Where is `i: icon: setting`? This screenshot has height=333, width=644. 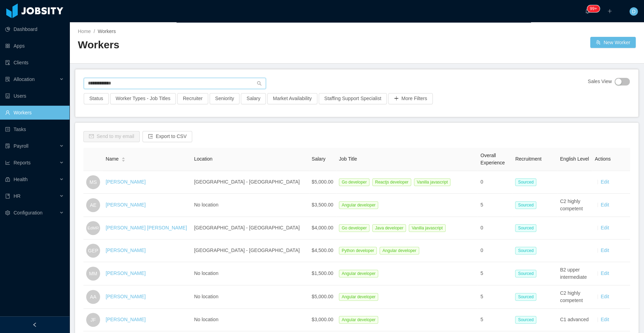
i: icon: setting is located at coordinates (8, 212).